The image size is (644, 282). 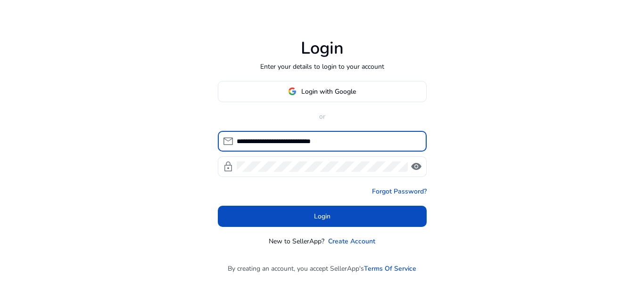 I want to click on h1: Login, so click(x=322, y=48).